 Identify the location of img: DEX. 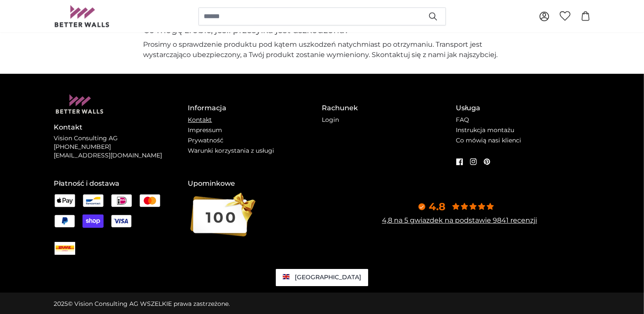
(65, 248).